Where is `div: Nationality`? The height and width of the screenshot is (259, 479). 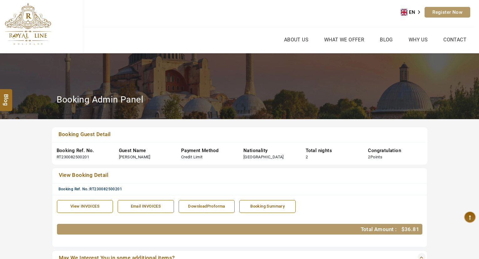 div: Nationality is located at coordinates (270, 150).